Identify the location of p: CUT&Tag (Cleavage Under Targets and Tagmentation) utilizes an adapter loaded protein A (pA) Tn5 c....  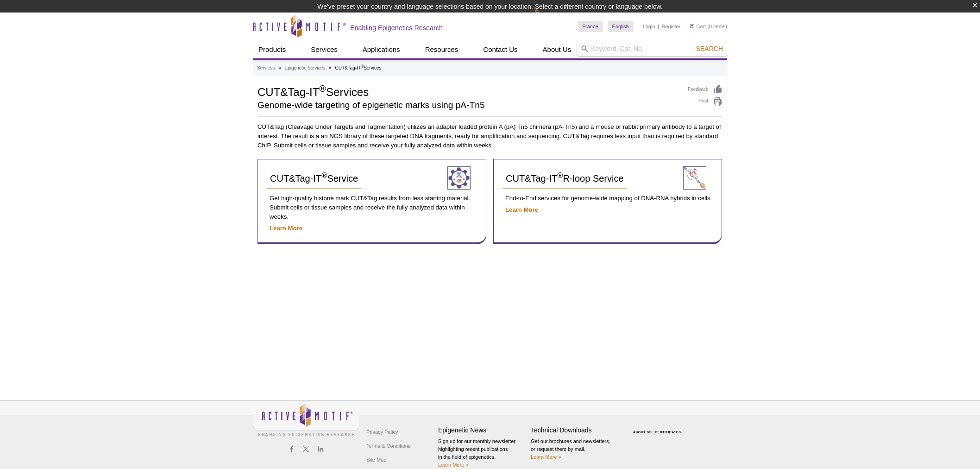
(490, 136).